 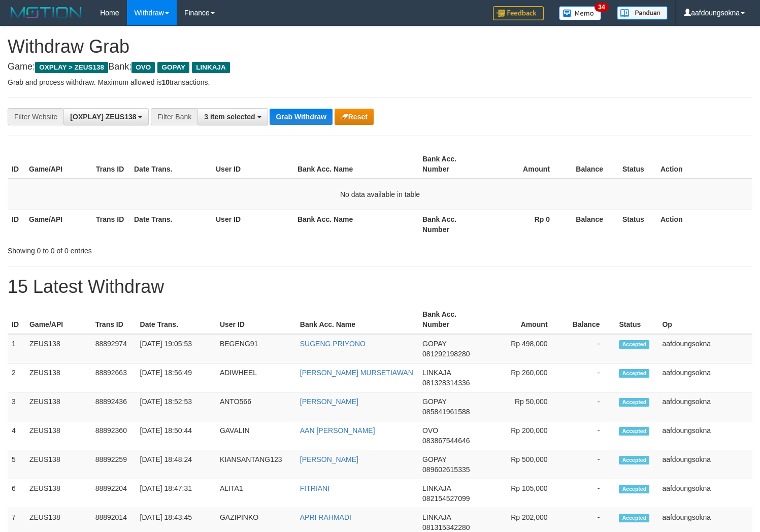 I want to click on span: 3 item selected, so click(x=230, y=116).